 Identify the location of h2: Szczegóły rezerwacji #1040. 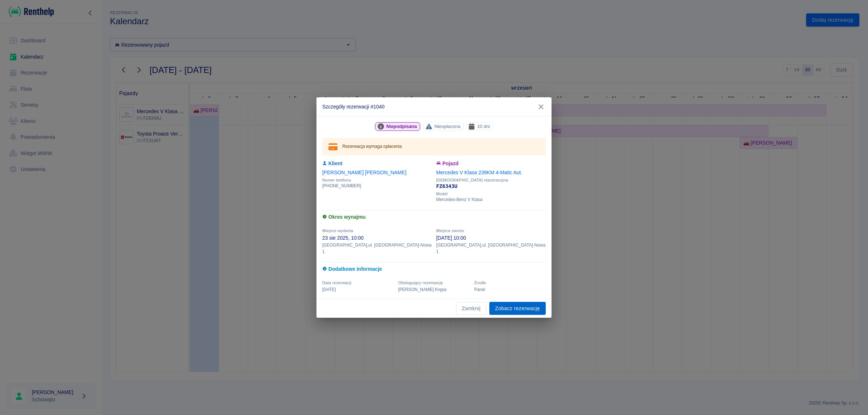
(434, 107).